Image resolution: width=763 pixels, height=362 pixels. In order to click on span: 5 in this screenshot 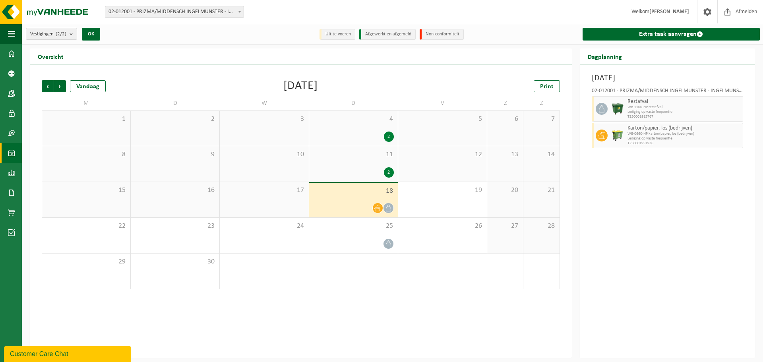, I will do `click(442, 119)`.